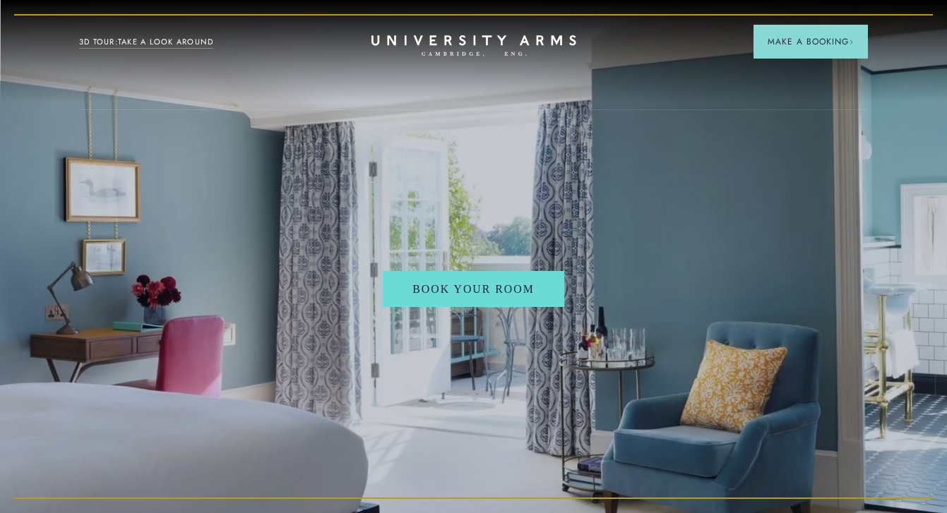  I want to click on a: Home, so click(474, 46).